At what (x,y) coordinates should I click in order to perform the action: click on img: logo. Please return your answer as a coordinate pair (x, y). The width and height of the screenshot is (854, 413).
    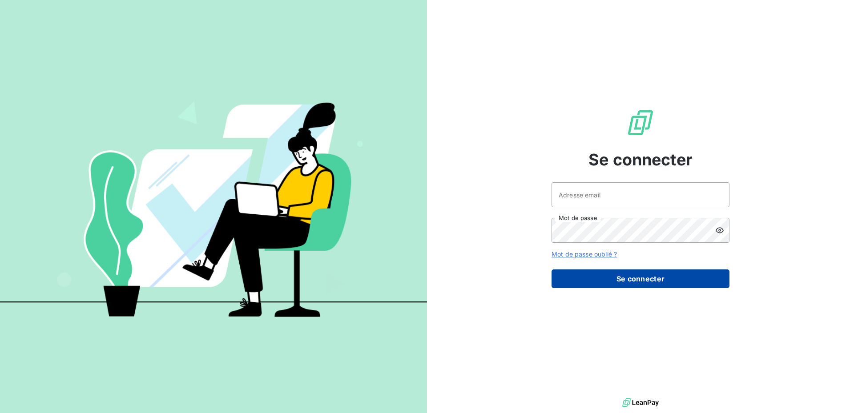
    Looking at the image, I should click on (641, 403).